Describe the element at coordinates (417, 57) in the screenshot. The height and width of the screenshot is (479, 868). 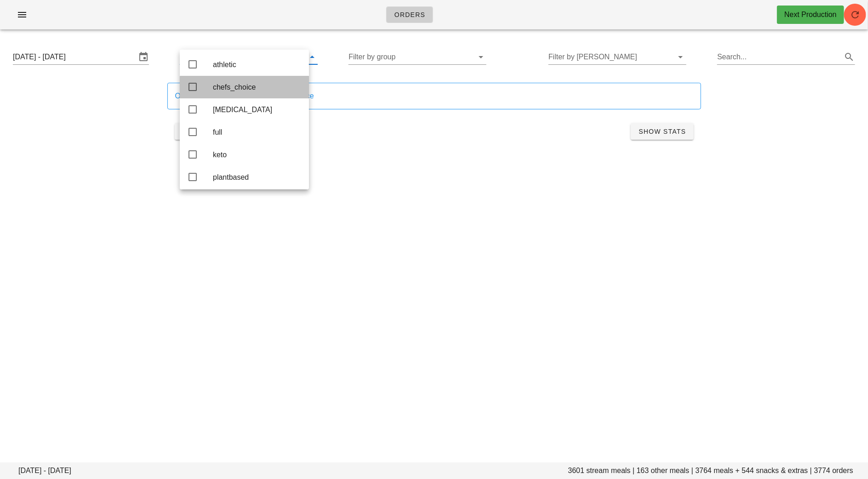
I see `div: Filter by group` at that location.